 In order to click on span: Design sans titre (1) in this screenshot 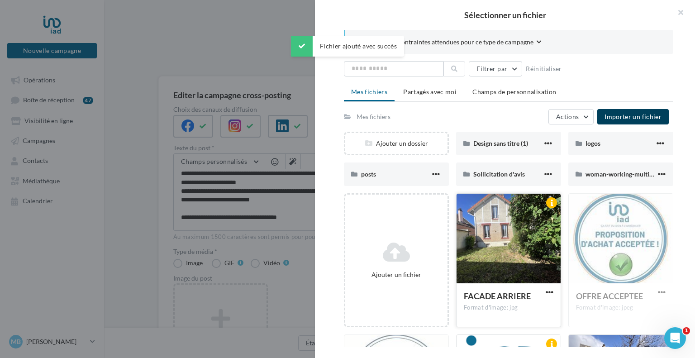, I will do `click(501, 143)`.